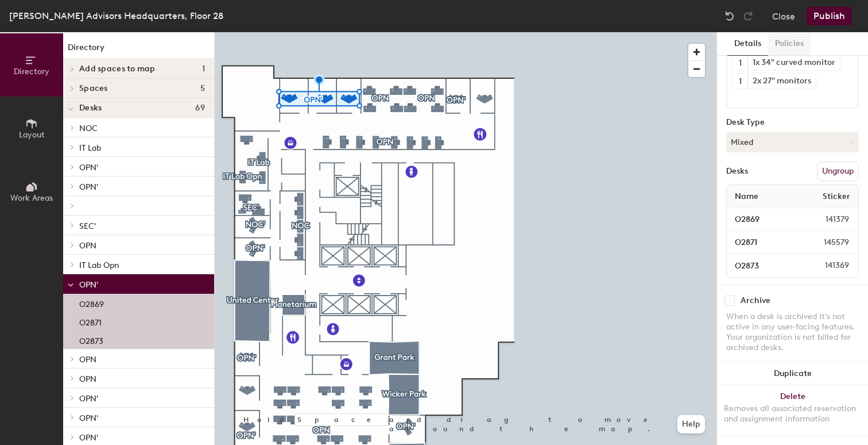 Image resolution: width=868 pixels, height=445 pixels. What do you see at coordinates (836, 196) in the screenshot?
I see `span: Sticker` at bounding box center [836, 196].